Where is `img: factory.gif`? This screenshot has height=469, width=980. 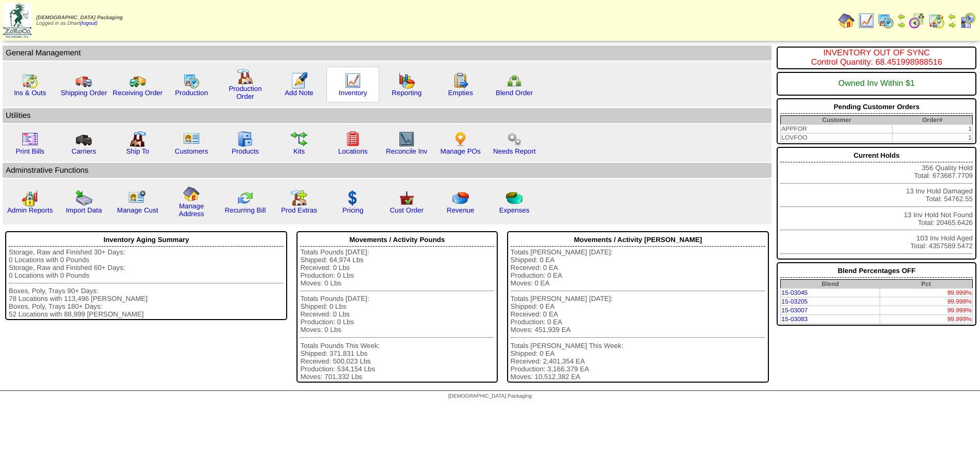 img: factory.gif is located at coordinates (245, 77).